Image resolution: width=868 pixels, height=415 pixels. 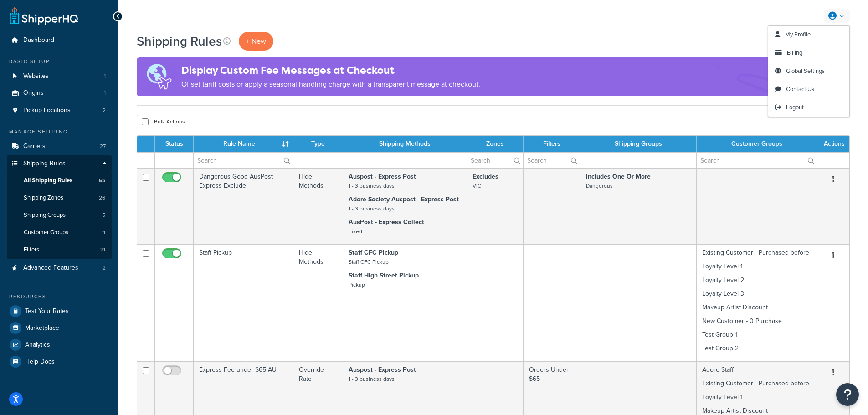 I want to click on li: Advanced Features, so click(x=59, y=268).